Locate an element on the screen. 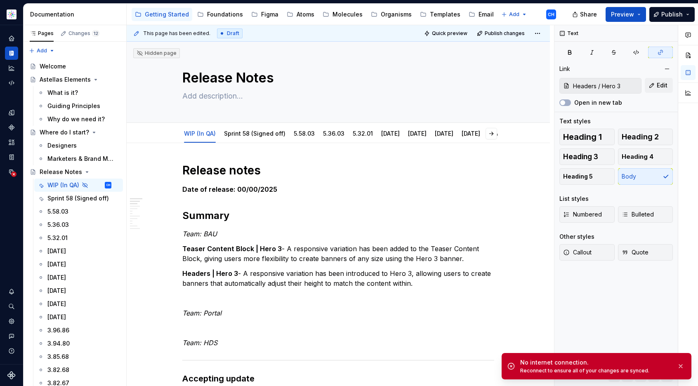 The height and width of the screenshot is (386, 698). a: WIP (In QA) is located at coordinates (200, 133).